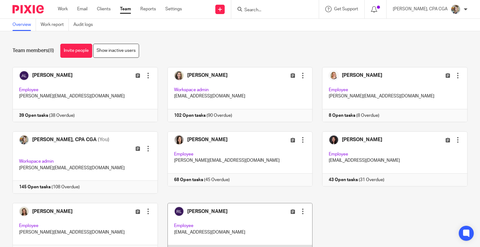 The height and width of the screenshot is (247, 480). I want to click on a: Settings, so click(173, 9).